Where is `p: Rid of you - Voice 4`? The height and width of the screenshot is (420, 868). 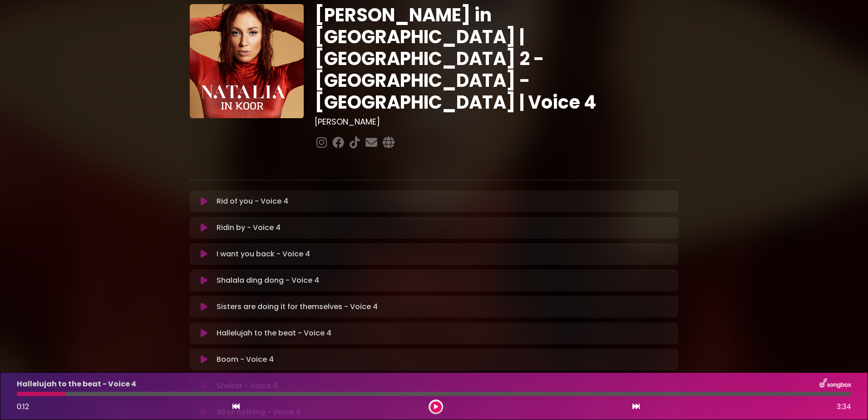 p: Rid of you - Voice 4 is located at coordinates (253, 201).